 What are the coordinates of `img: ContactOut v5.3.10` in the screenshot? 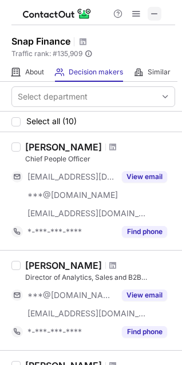 It's located at (57, 14).